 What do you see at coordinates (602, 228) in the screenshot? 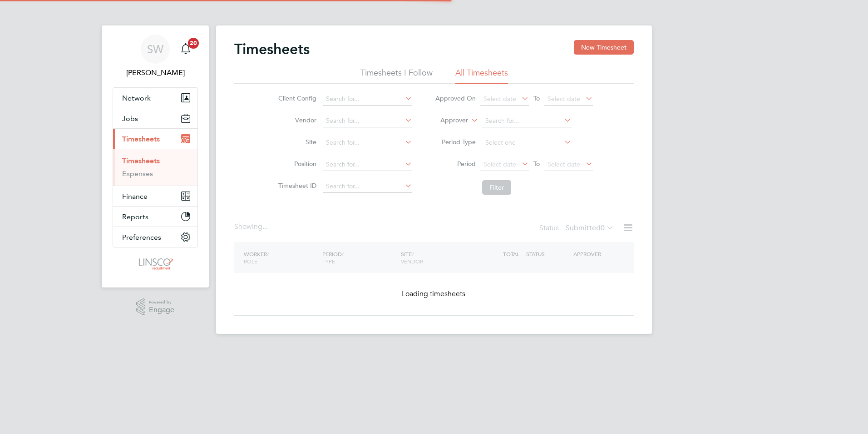
I see `span: 0` at bounding box center [602, 228].